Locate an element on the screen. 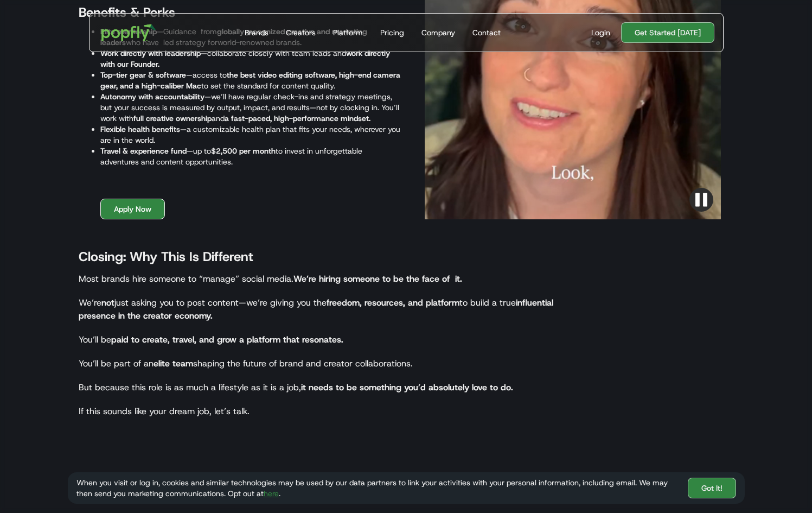 The image size is (812, 513). strong: Flexible health benefits is located at coordinates (140, 129).